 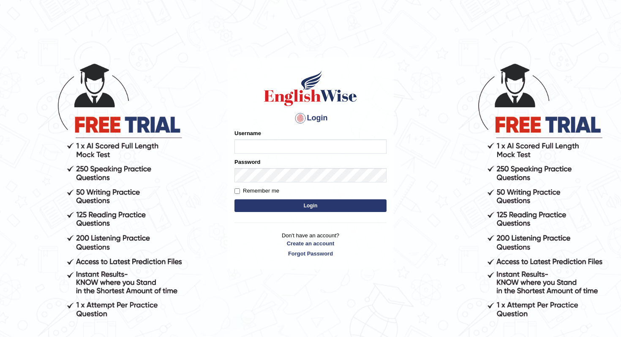 What do you see at coordinates (257, 191) in the screenshot?
I see `label: Remember me` at bounding box center [257, 191].